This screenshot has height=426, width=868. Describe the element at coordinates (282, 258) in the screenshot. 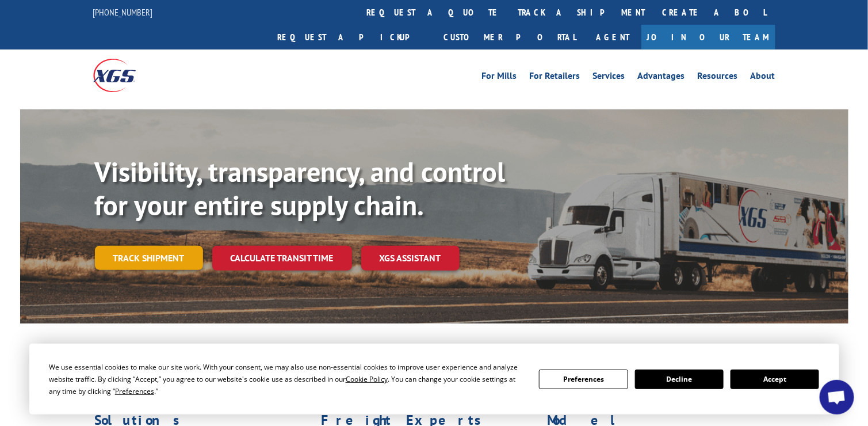

I see `a: Calculate transit time` at that location.